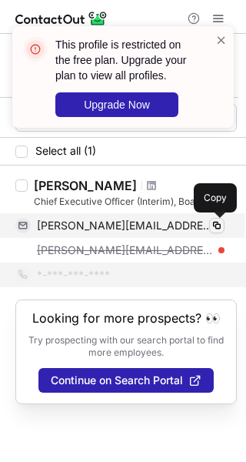 This screenshot has height=462, width=246. What do you see at coordinates (62, 18) in the screenshot?
I see `img: ContactOut v5.3.10` at bounding box center [62, 18].